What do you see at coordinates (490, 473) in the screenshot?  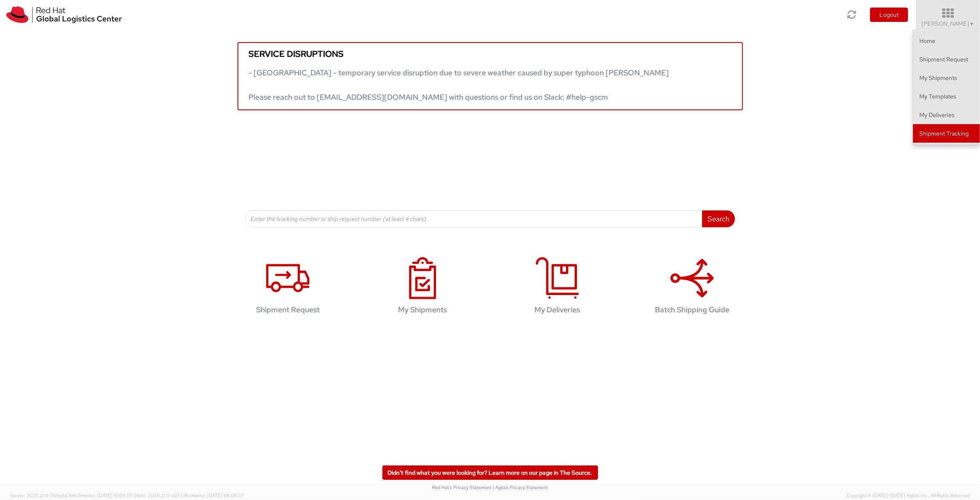 I see `a: Didn't find what you were looking for? Learn more on our page in The Source.` at bounding box center [490, 473].